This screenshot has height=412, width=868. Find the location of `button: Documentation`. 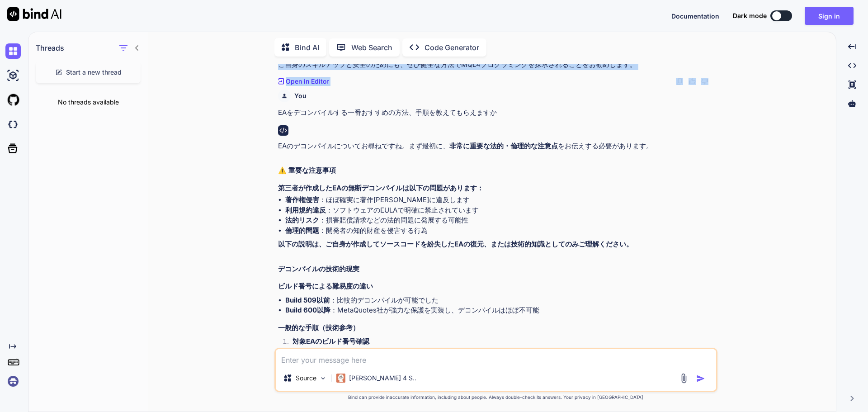

button: Documentation is located at coordinates (695, 16).